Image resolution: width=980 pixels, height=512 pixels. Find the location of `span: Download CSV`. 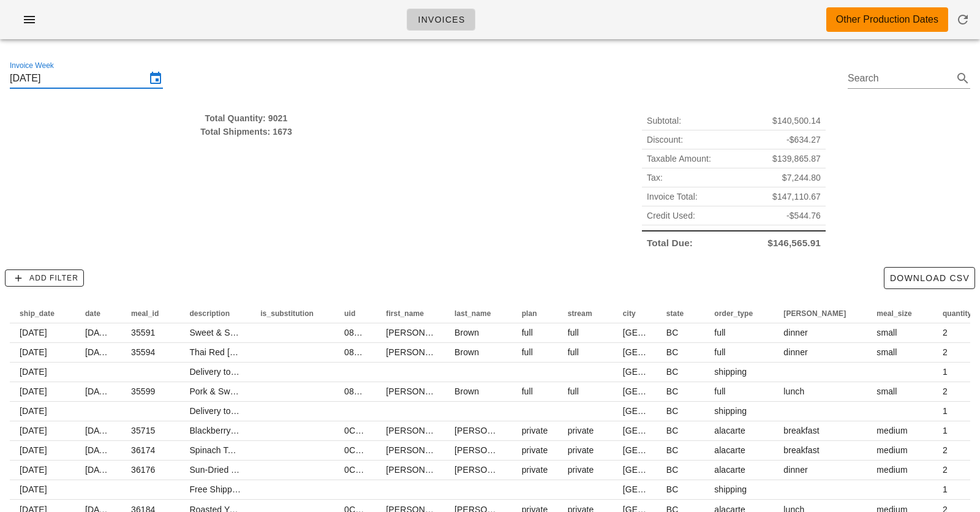

span: Download CSV is located at coordinates (929, 278).